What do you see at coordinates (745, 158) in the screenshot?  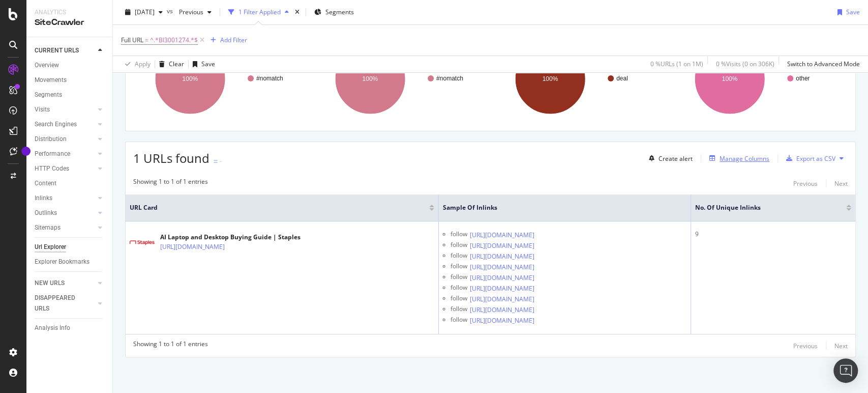 I see `div: Manage Columns` at bounding box center [745, 158].